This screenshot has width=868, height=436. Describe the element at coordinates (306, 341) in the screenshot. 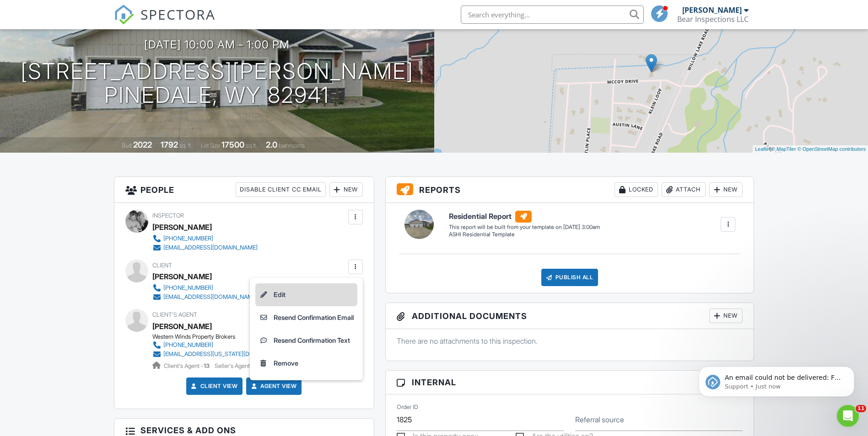

I see `a: Resend Confirmation Text` at that location.